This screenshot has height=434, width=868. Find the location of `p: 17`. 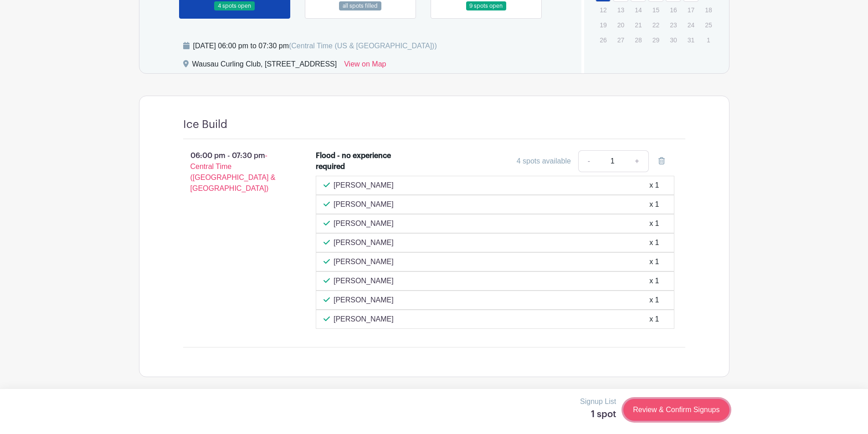

p: 17 is located at coordinates (691, 10).